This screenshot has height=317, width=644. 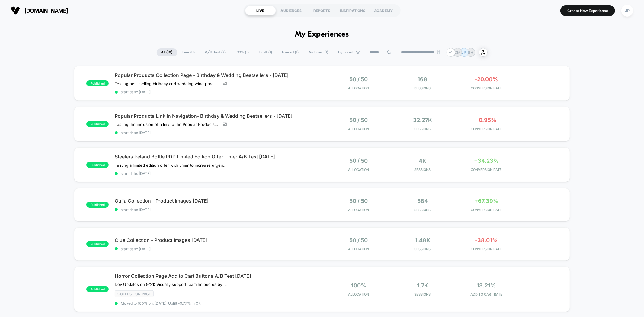 I want to click on div: + 1, so click(x=451, y=52).